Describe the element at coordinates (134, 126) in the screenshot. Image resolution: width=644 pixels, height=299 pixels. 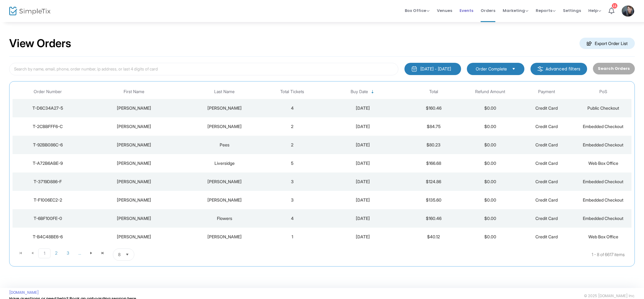
I see `div: kerry` at that location.